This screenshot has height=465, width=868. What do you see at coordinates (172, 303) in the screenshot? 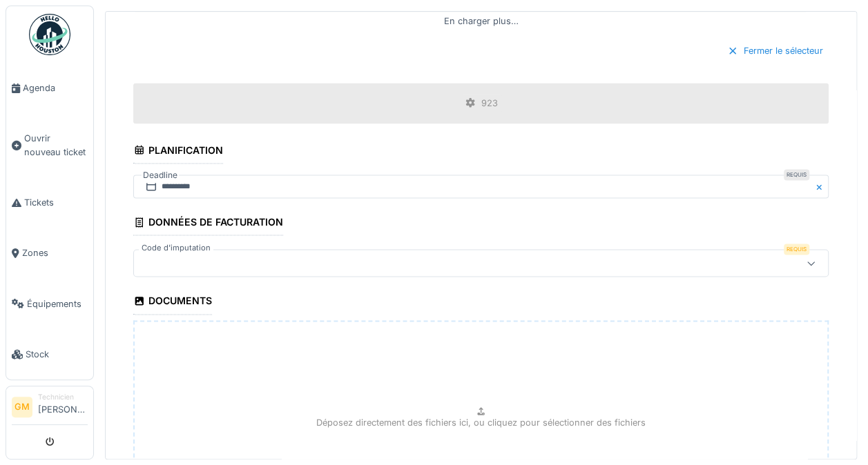
I see `div: Documents` at bounding box center [172, 303].